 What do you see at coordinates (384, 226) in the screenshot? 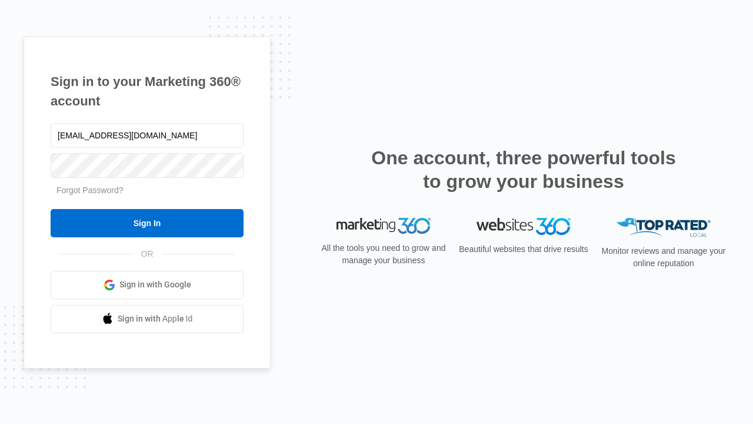
I see `img: Marketing 360` at bounding box center [384, 226].